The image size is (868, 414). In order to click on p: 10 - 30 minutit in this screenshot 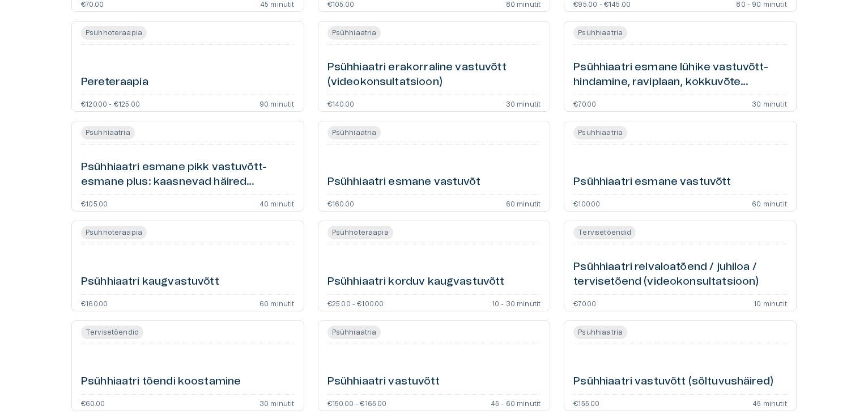, I will do `click(516, 303)`.